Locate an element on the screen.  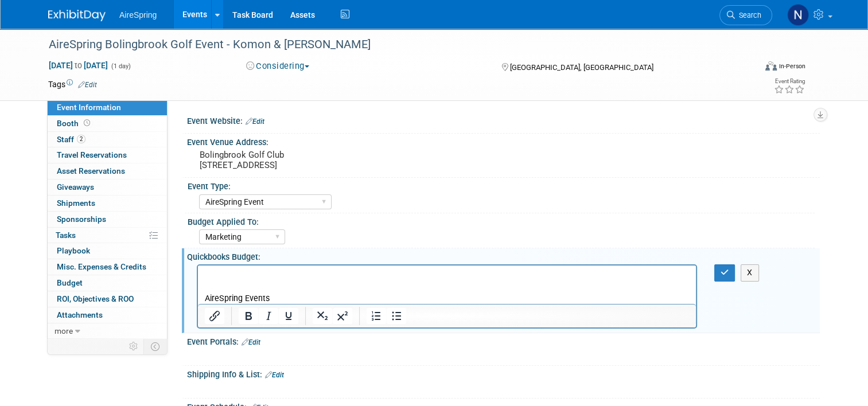
a: Asset Reservations is located at coordinates (107, 171).